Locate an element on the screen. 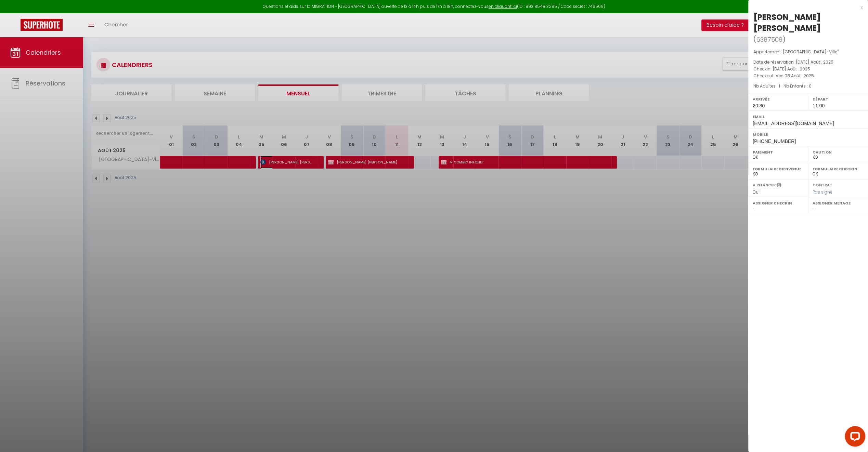 The width and height of the screenshot is (868, 452). label: Caution is located at coordinates (838, 152).